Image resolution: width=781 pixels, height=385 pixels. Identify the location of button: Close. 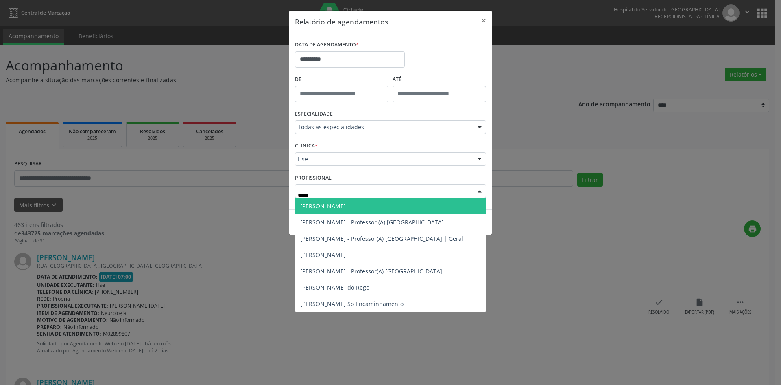
(484, 20).